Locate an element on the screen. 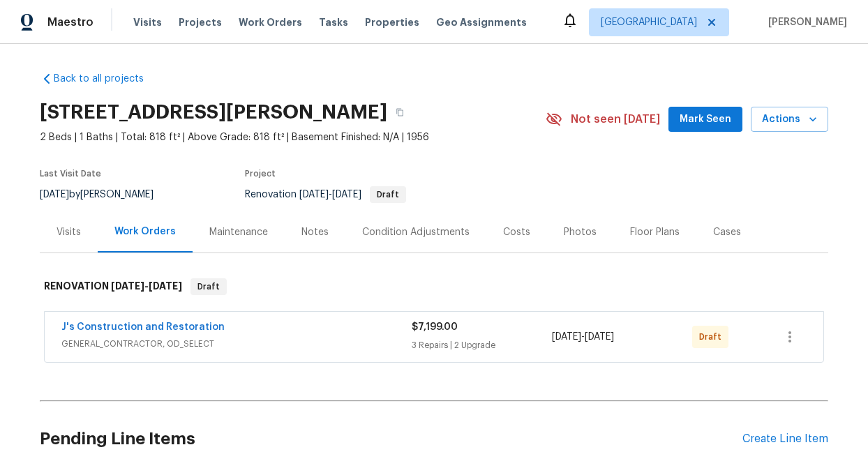 This screenshot has height=475, width=868. div: Cases is located at coordinates (727, 232).